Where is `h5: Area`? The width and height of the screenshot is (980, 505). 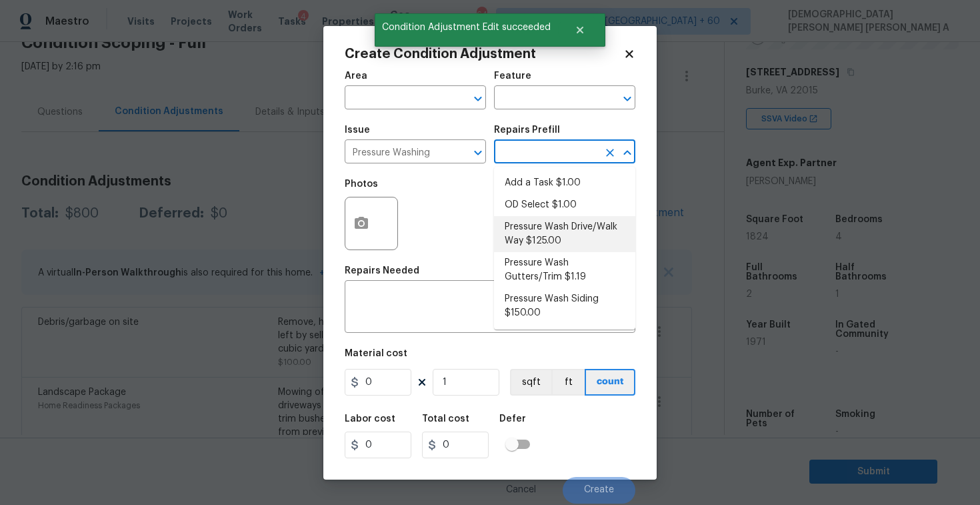 h5: Area is located at coordinates (356, 76).